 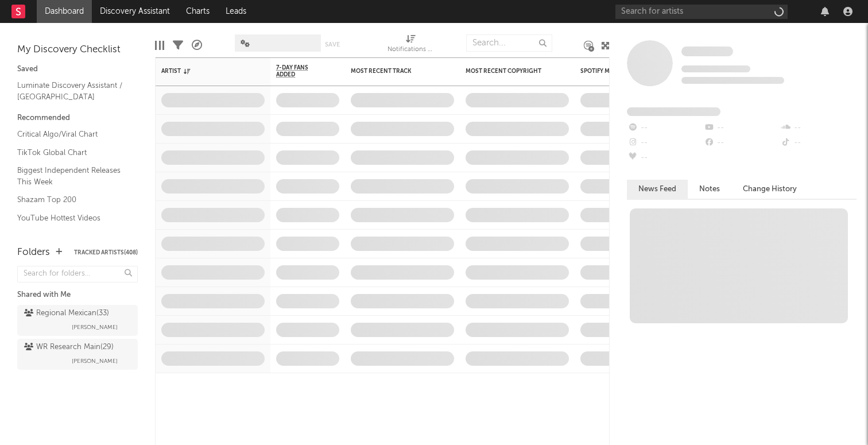 I want to click on div: My Discovery Checklist, so click(x=77, y=50).